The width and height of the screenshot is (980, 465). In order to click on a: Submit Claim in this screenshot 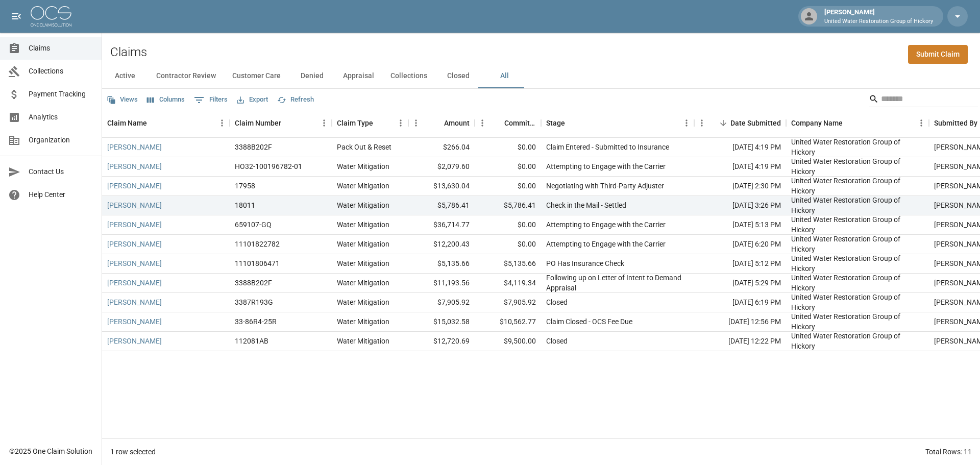, I will do `click(937, 54)`.